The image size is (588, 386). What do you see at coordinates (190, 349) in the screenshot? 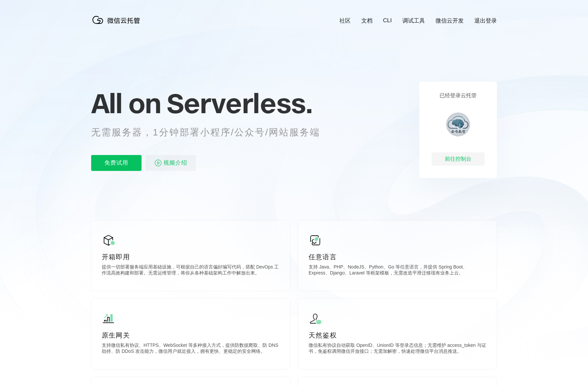
I see `p: 支持微信私有协议、HTTPS、WebSocket 等多种接入方式，提供防数据爬取、防 DNS 劫持、防 DDoS 攻击能力，微信用户就近接入，拥有更快、更稳定的安全网络。` at bounding box center [190, 349].